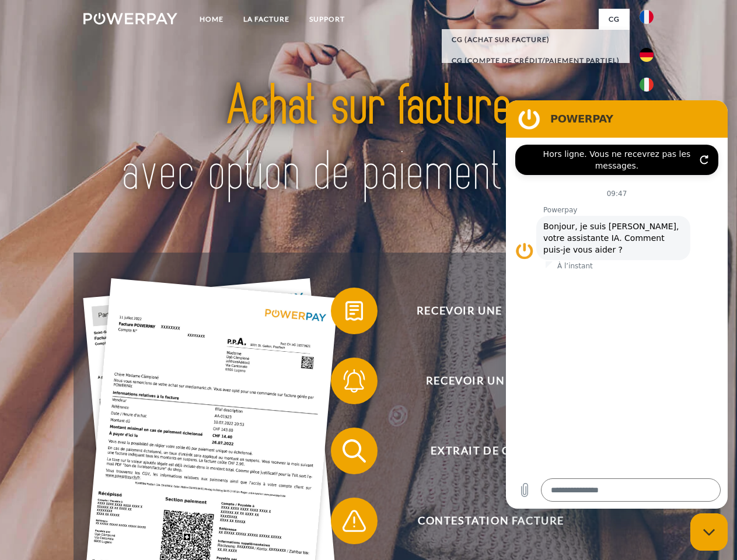  What do you see at coordinates (19, 390) in the screenshot?
I see `button: Charger un fichier` at bounding box center [19, 390].